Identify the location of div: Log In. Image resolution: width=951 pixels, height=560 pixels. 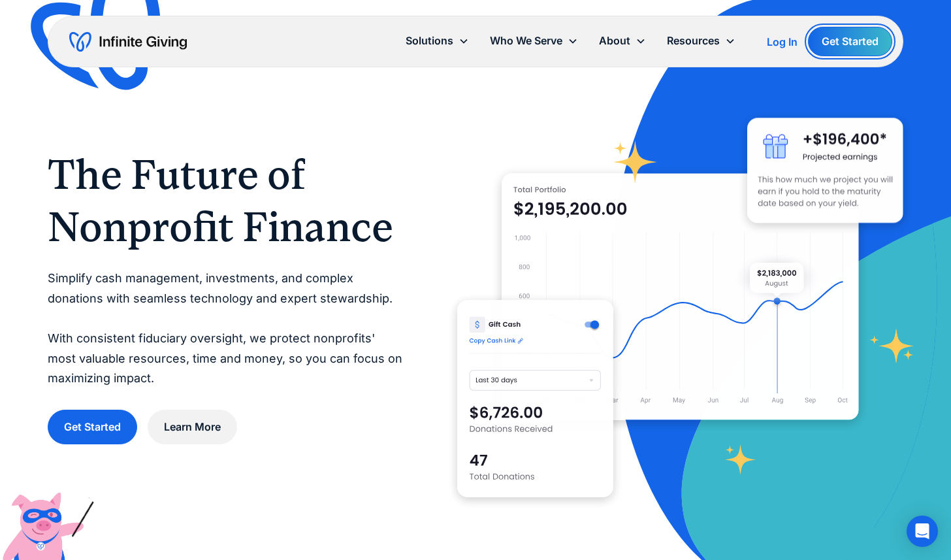
(782, 42).